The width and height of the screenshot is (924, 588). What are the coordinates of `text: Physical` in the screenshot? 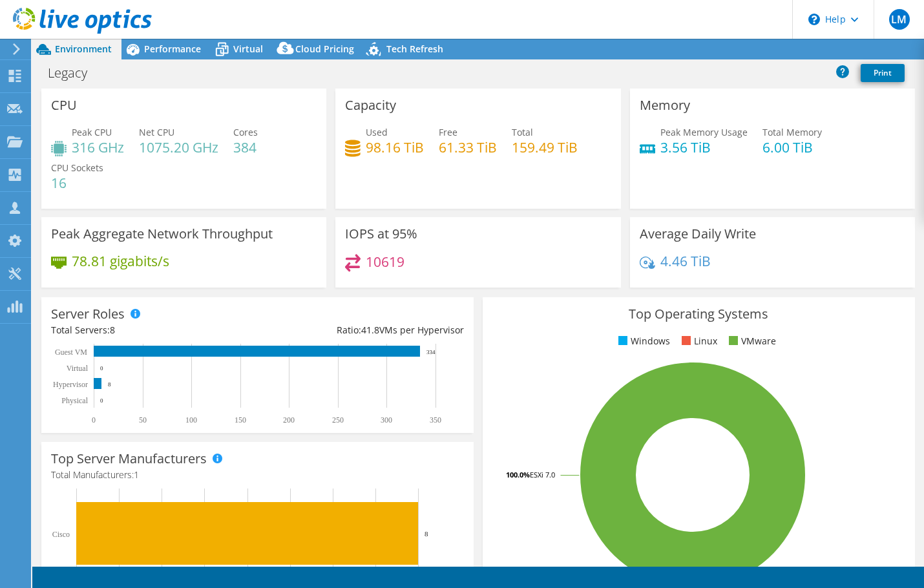 It's located at (74, 401).